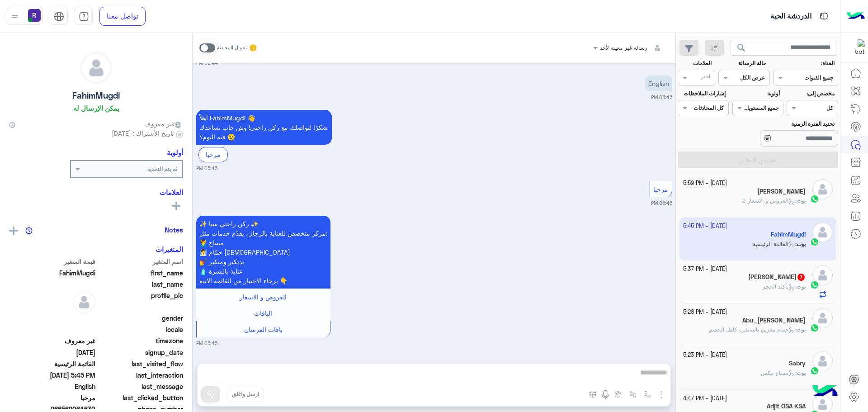 This screenshot has height=412, width=868. I want to click on span: last_interaction, so click(140, 375).